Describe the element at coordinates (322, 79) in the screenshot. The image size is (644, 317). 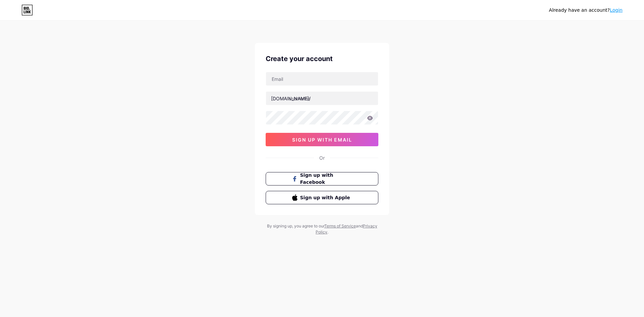
I see `input: Email` at that location.